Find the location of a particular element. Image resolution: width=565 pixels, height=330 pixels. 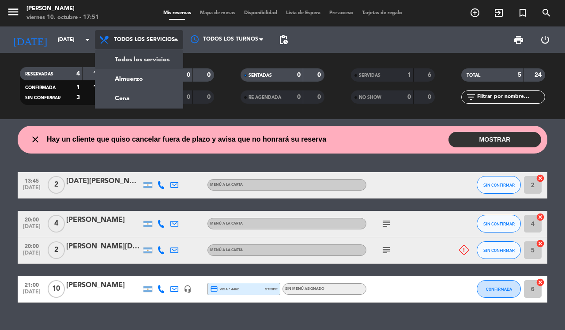

strong: 5 is located at coordinates (519, 75).